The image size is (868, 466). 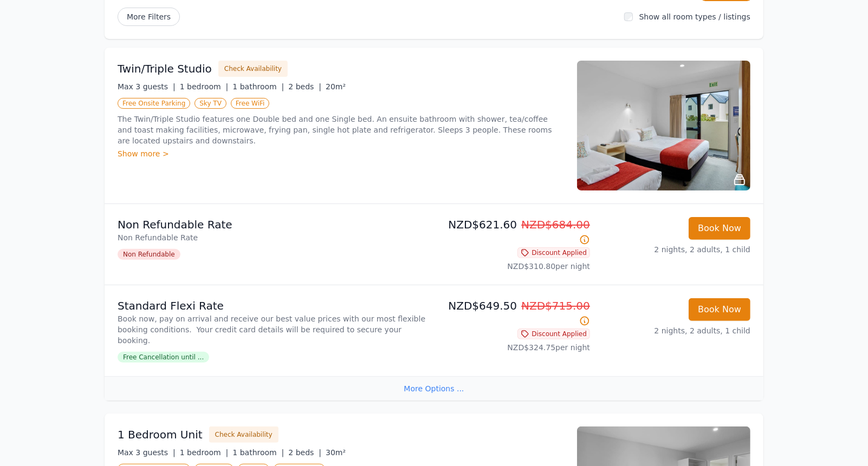 I want to click on span: Free WiFi, so click(x=250, y=103).